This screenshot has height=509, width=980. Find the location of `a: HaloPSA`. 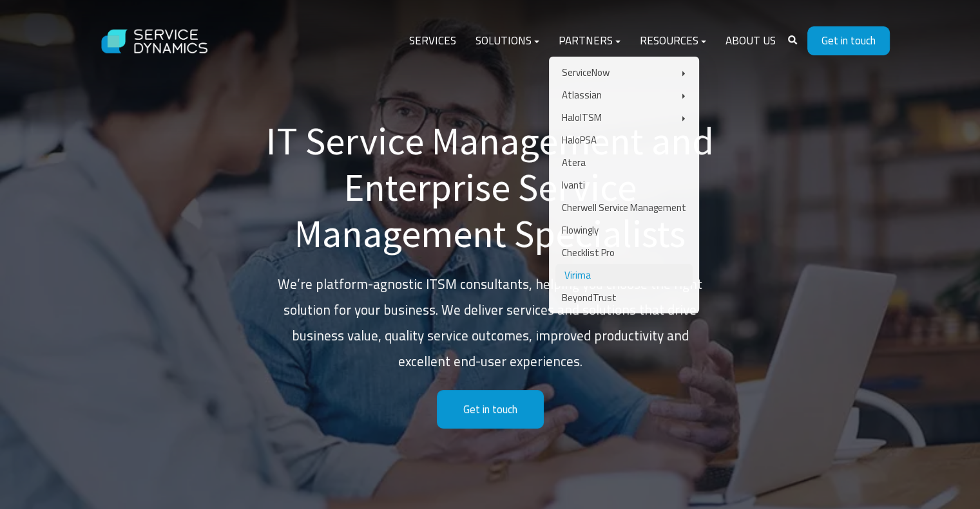

a: HaloPSA is located at coordinates (623, 139).